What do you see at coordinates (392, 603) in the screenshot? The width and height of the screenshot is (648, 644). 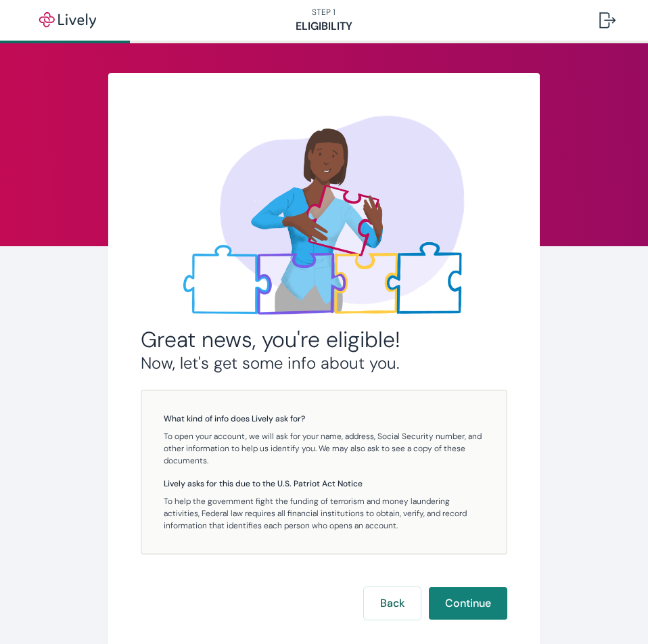 I see `button: Back` at bounding box center [392, 603].